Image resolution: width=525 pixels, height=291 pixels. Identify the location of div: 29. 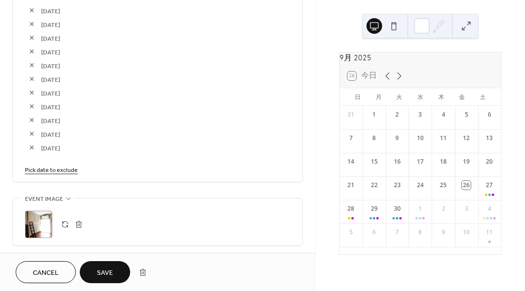
(374, 208).